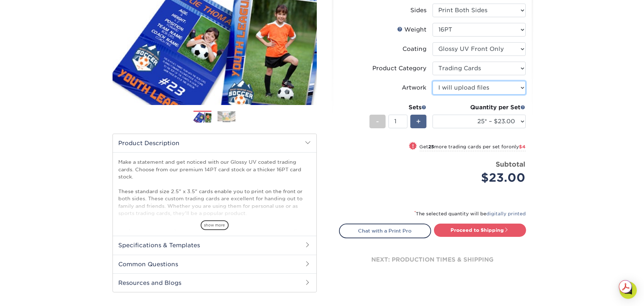 This screenshot has height=306, width=644. What do you see at coordinates (415, 88) in the screenshot?
I see `div: Artwork` at bounding box center [415, 88].